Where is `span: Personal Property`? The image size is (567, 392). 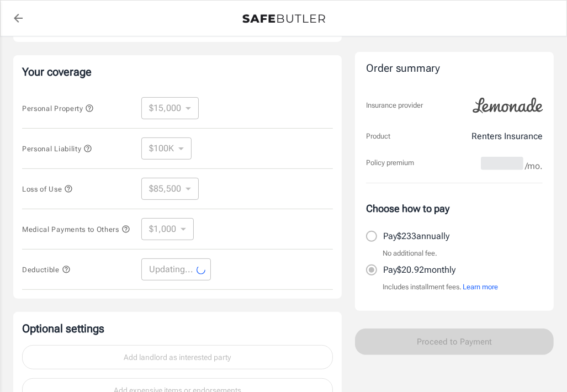
span: Personal Property is located at coordinates (58, 108).